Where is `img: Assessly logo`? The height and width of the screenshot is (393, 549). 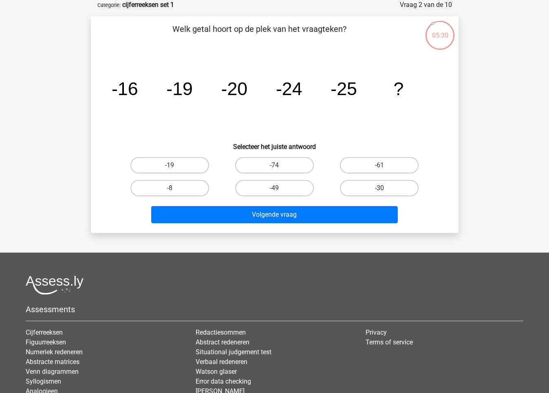 img: Assessly logo is located at coordinates (55, 285).